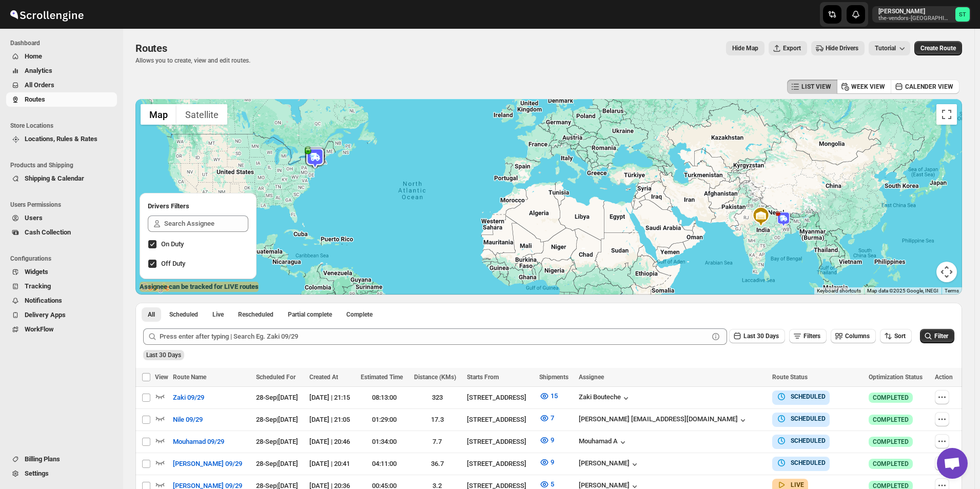  What do you see at coordinates (62, 139) in the screenshot?
I see `button: Locations, Rules & Rates` at bounding box center [62, 139].